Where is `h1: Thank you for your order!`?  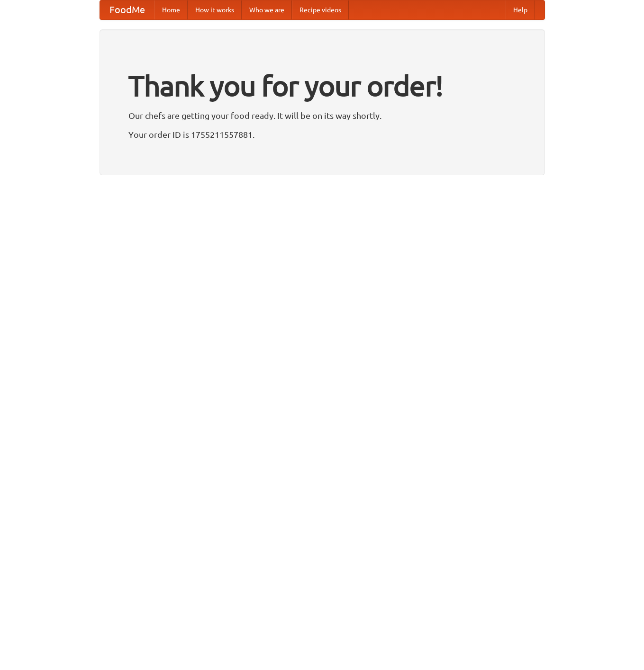 h1: Thank you for your order! is located at coordinates (322, 85).